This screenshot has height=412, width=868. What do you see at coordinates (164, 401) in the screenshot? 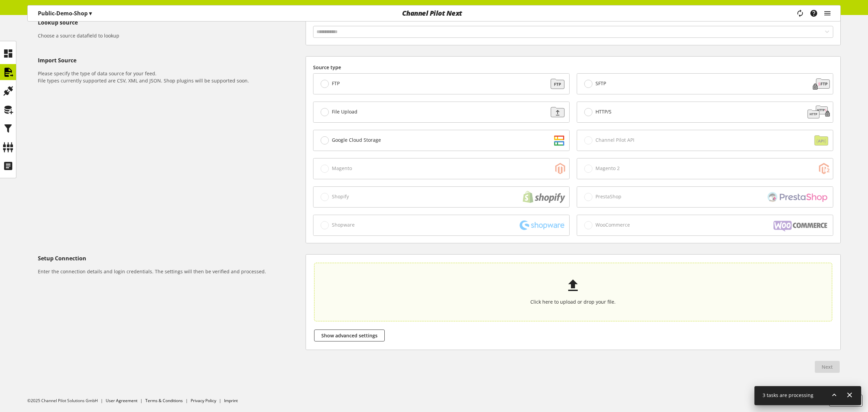
I see `a: Terms & Conditions` at bounding box center [164, 401].